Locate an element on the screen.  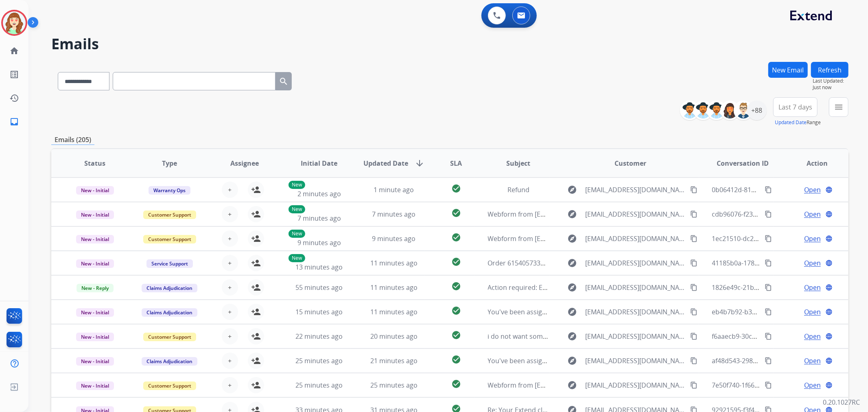
span: Last 7 days is located at coordinates (796, 107).